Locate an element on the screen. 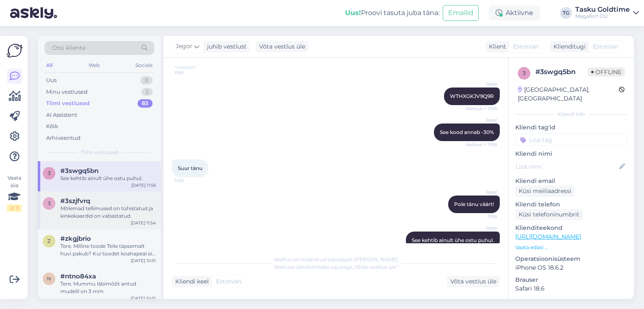 This screenshot has height=309, width=644. div: 2 is located at coordinates (147, 92).